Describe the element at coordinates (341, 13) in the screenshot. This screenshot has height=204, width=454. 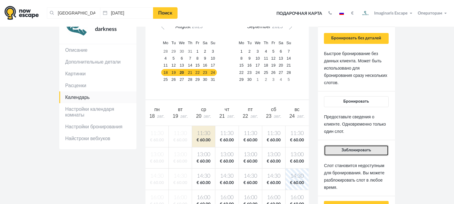
I see `img: ru.jpg` at that location.